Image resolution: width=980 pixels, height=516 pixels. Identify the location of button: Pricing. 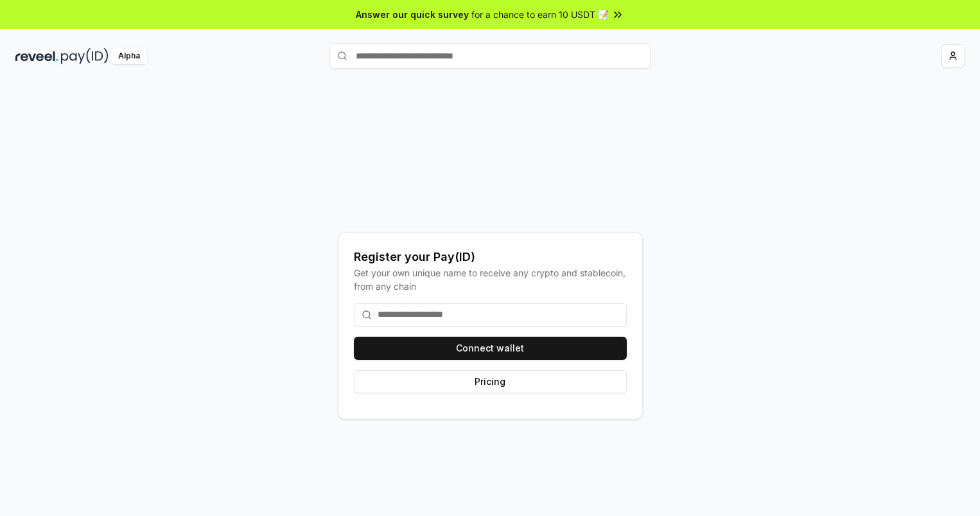
(490, 381).